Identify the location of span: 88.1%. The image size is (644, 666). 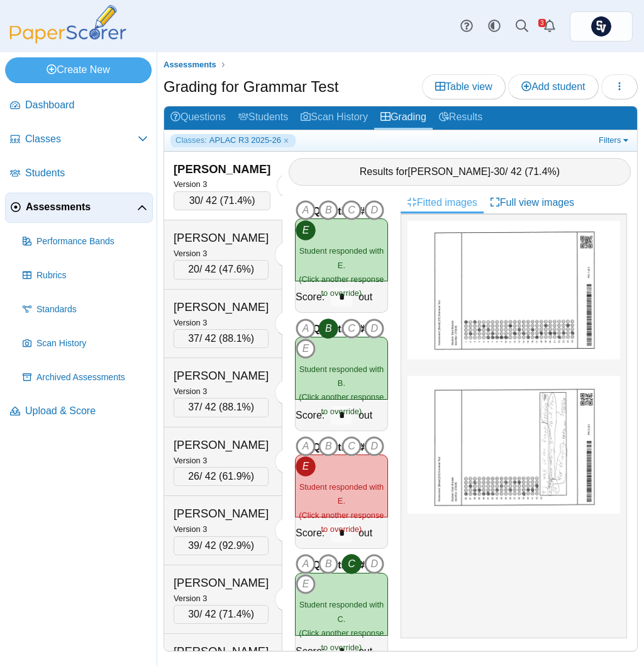
(236, 338).